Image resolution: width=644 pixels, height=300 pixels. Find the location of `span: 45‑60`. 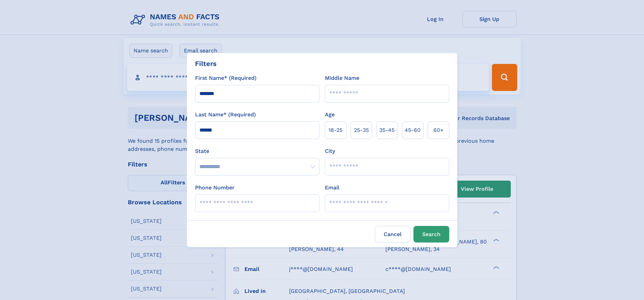

span: 45‑60 is located at coordinates (412, 130).